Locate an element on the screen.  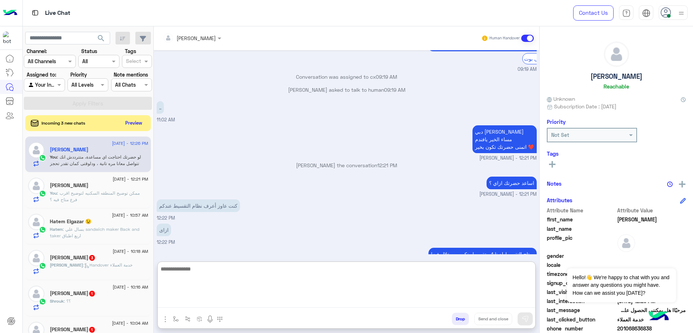
label: Status is located at coordinates (89, 51).